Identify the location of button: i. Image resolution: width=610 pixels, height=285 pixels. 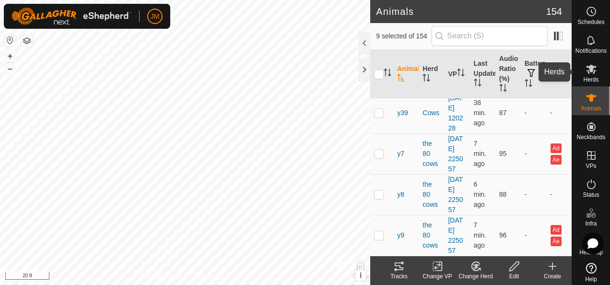
(361, 275).